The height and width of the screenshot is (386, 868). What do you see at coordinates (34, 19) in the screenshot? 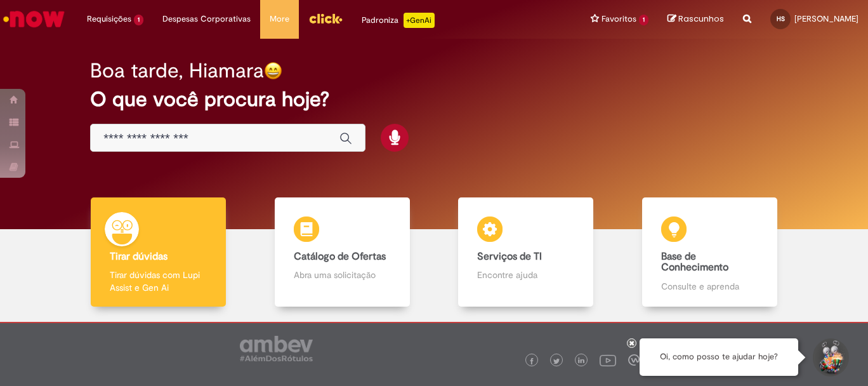
I see `img: ServiceNow` at bounding box center [34, 19].